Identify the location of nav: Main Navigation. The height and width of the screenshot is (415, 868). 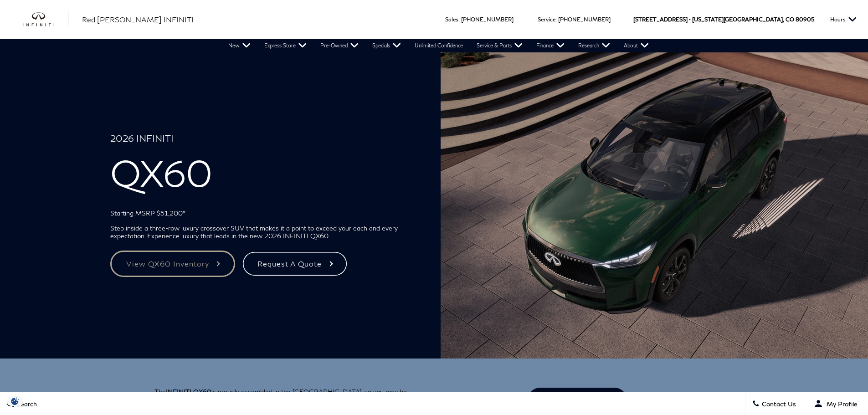
(438, 46).